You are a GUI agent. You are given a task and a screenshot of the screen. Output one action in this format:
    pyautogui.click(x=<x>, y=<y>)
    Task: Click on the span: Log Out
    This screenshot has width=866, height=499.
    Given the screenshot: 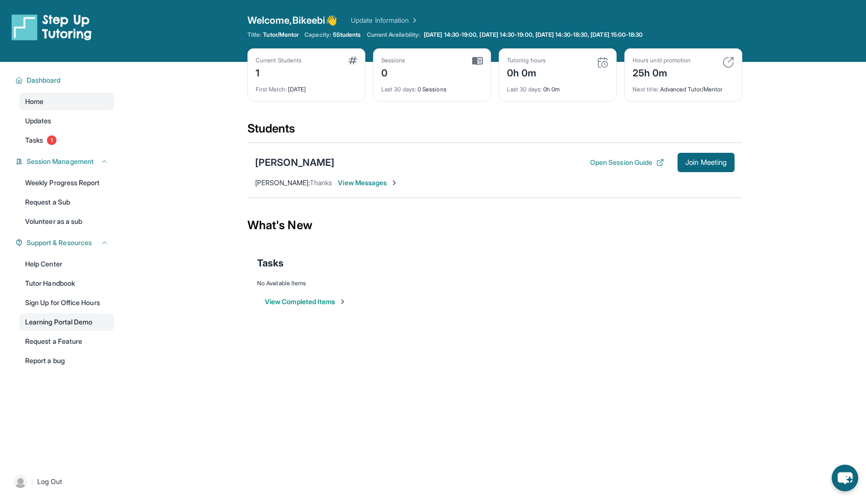 What is the action you would take?
    pyautogui.click(x=50, y=481)
    